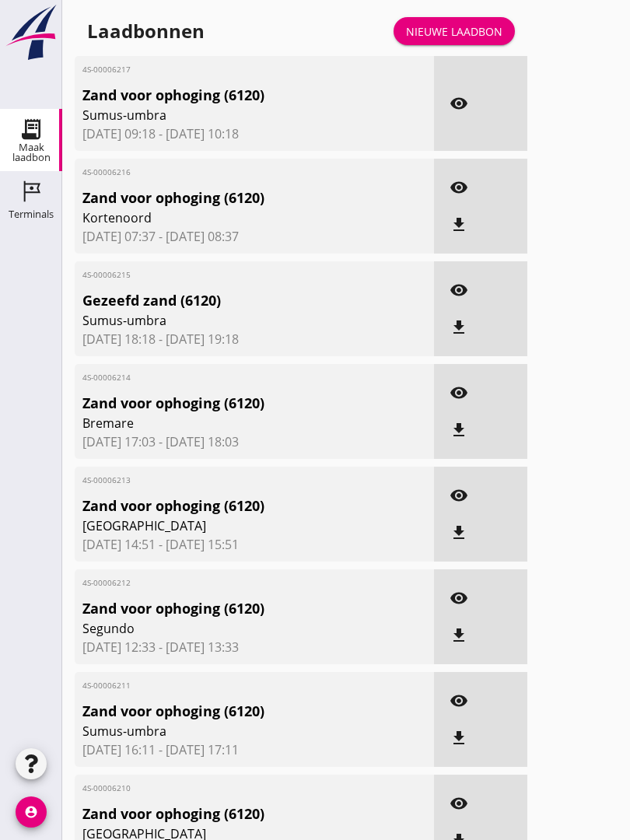  What do you see at coordinates (225, 583) in the screenshot?
I see `span: 4S-00006212` at bounding box center [225, 583].